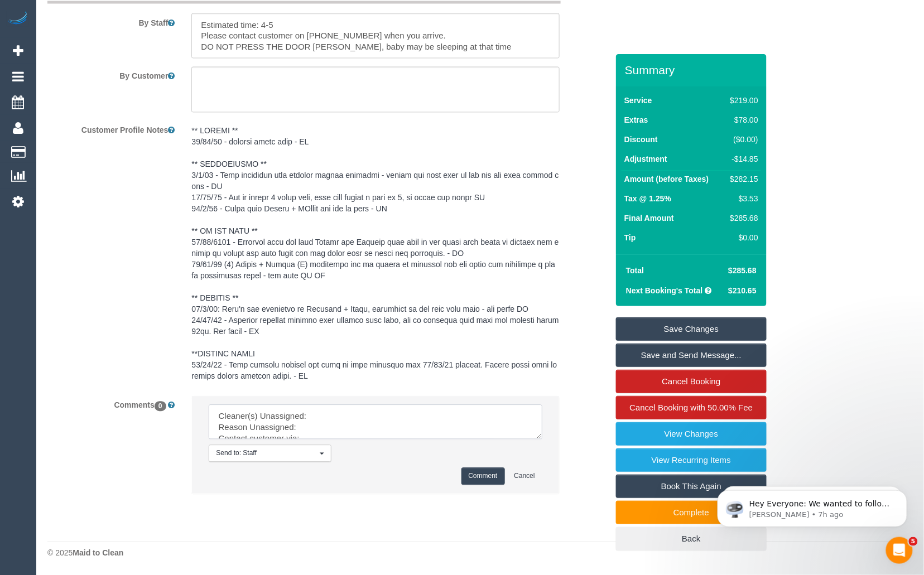 This screenshot has height=575, width=924. What do you see at coordinates (111, 128) in the screenshot?
I see `label: Customer Profile Notes` at bounding box center [111, 128].